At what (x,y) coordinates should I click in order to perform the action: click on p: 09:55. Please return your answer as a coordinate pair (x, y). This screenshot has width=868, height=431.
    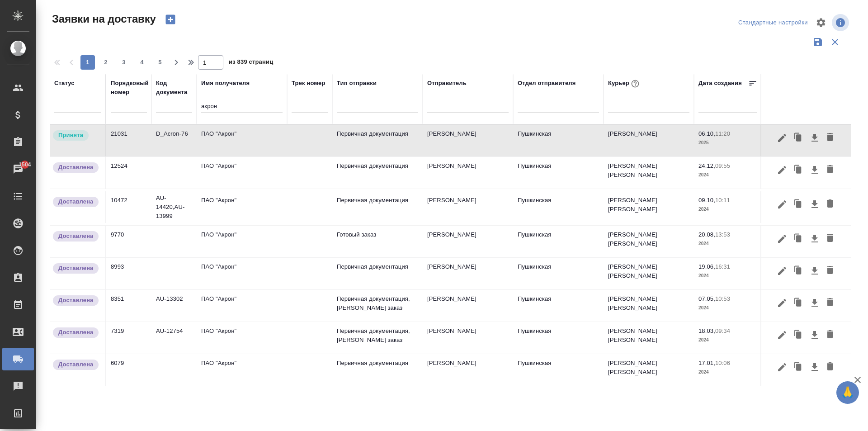
    Looking at the image, I should click on (722, 165).